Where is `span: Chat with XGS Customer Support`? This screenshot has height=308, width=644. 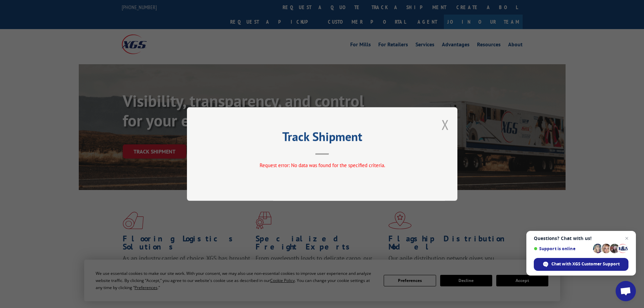
span: Chat with XGS Customer Support is located at coordinates (585, 264).